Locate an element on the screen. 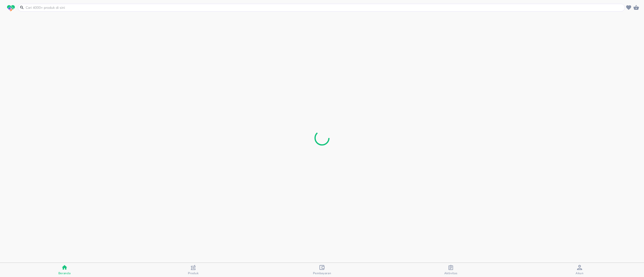  button: Produk is located at coordinates (193, 270).